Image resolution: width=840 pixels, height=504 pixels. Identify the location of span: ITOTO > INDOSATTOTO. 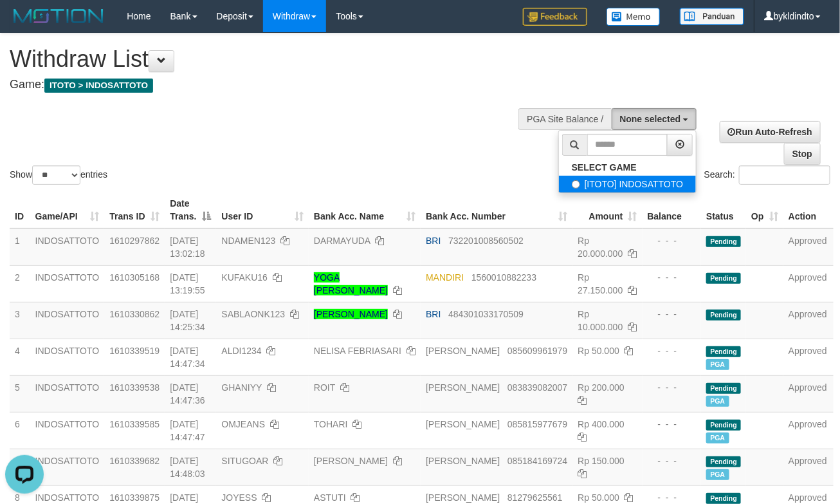
(98, 85).